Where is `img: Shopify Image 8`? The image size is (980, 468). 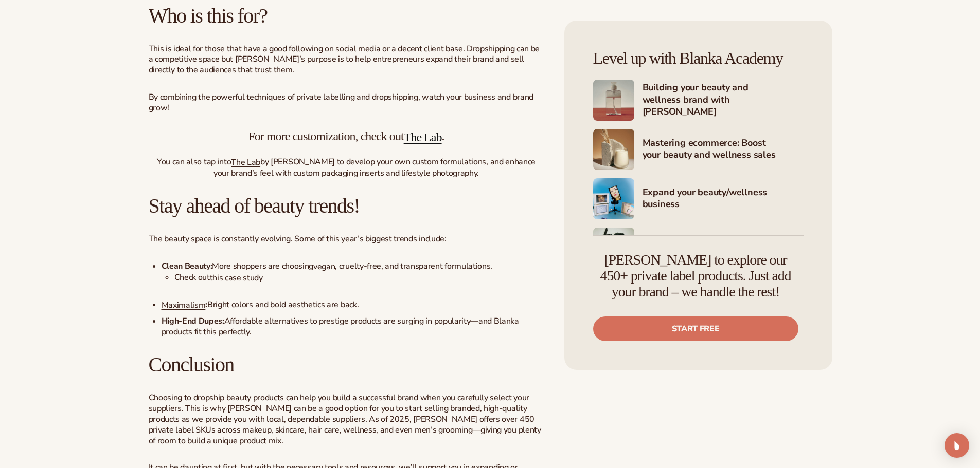 img: Shopify Image 8 is located at coordinates (614, 248).